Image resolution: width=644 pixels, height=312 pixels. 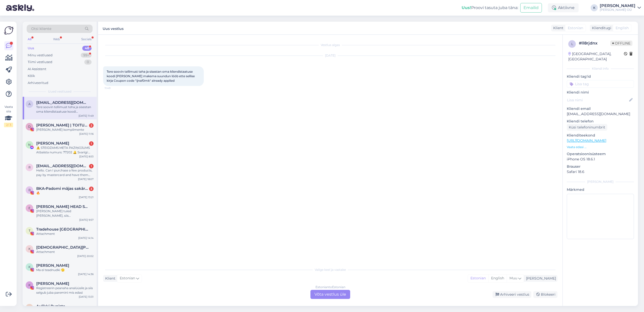 What do you see at coordinates (30, 167) in the screenshot?
I see `span: r` at bounding box center [30, 167].